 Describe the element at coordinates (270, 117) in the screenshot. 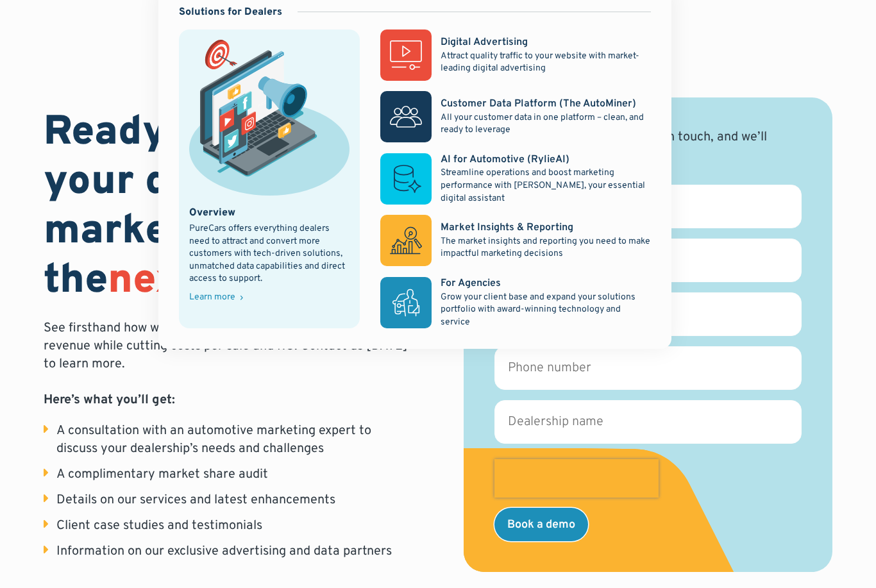

I see `img: marketing illustration showing social media channels and campaigns` at that location.